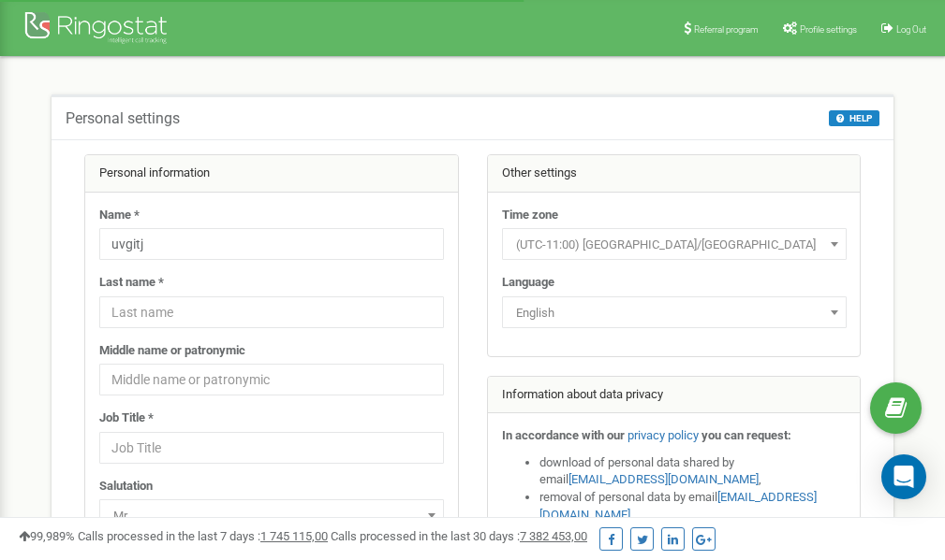  What do you see at coordinates (911, 29) in the screenshot?
I see `span: Log Out` at bounding box center [911, 29].